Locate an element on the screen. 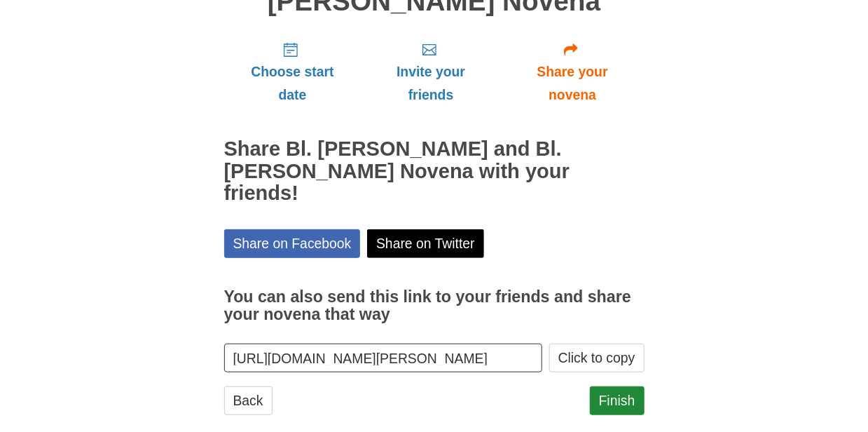 The width and height of the screenshot is (868, 432). span: Choose start date is located at coordinates (293, 83).